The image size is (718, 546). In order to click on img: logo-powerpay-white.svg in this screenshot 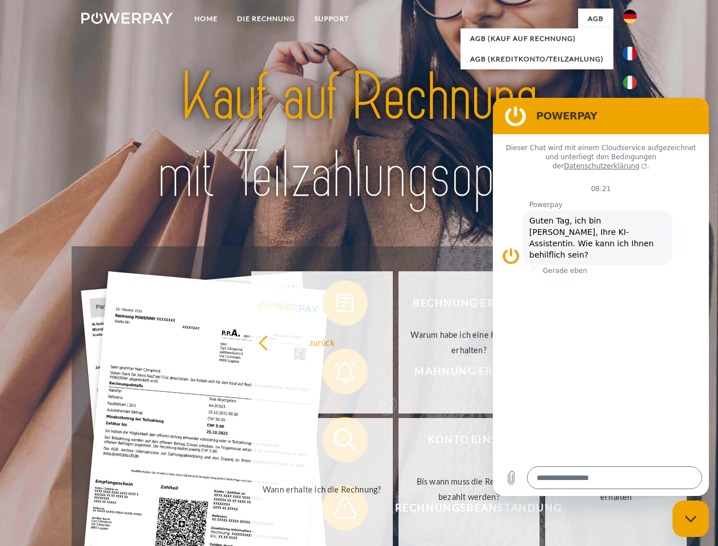, I will do `click(127, 18)`.